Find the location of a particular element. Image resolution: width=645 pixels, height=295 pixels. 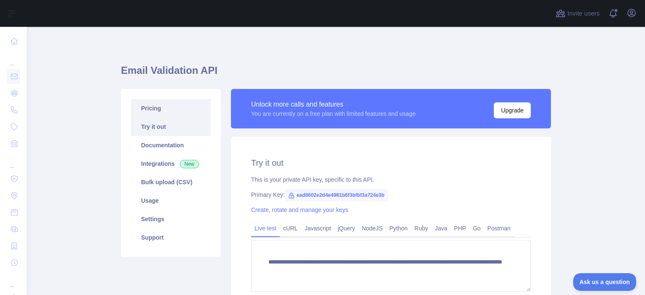

a: Usage is located at coordinates (171, 201).